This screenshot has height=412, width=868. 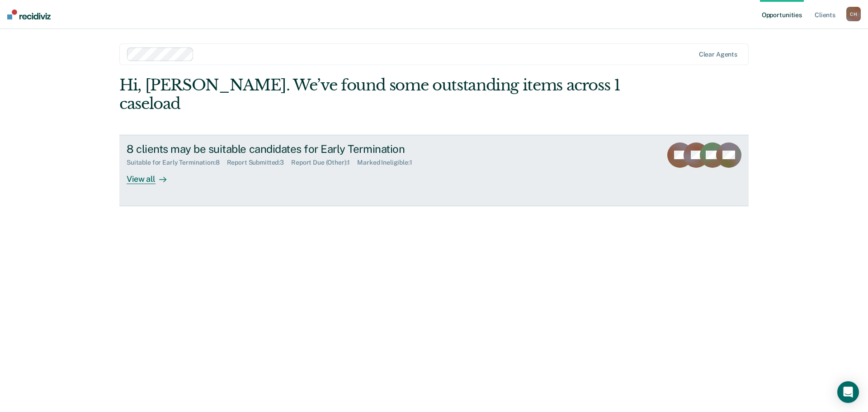 I want to click on div: Report Due (Other) : 1, so click(x=324, y=163).